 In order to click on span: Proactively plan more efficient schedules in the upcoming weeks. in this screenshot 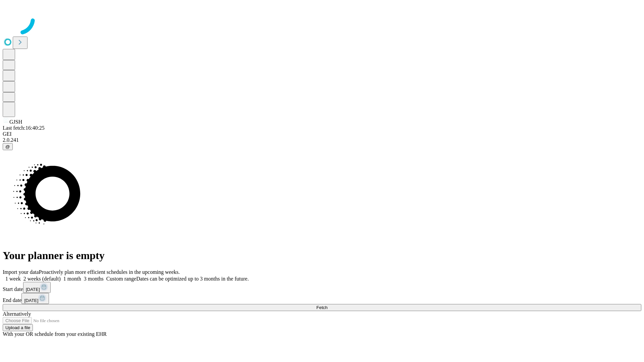, I will do `click(109, 272)`.